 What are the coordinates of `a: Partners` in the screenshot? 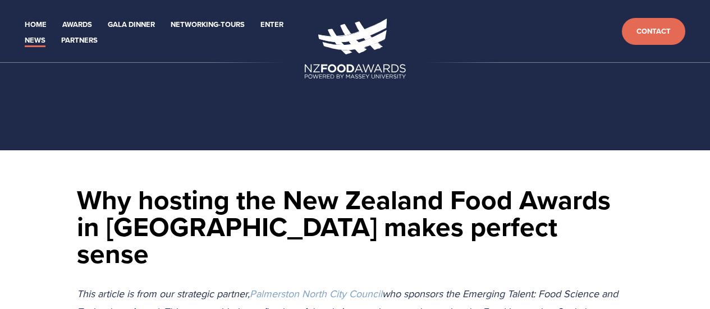 It's located at (79, 40).